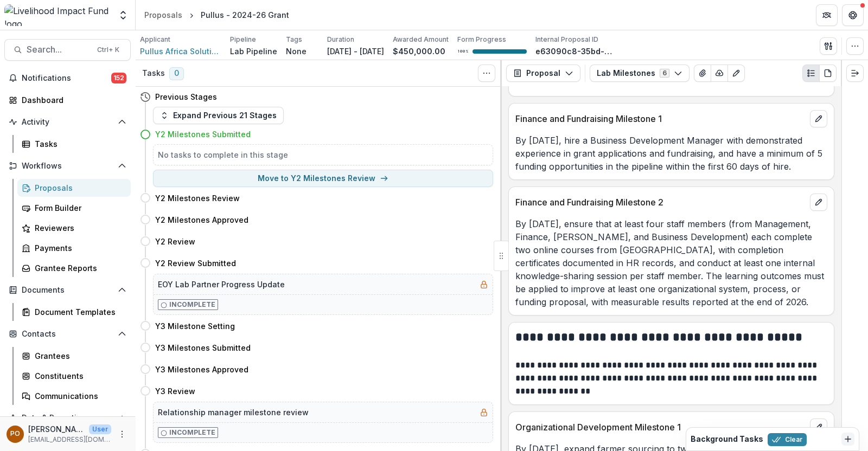  I want to click on div: Reviewers, so click(78, 228).